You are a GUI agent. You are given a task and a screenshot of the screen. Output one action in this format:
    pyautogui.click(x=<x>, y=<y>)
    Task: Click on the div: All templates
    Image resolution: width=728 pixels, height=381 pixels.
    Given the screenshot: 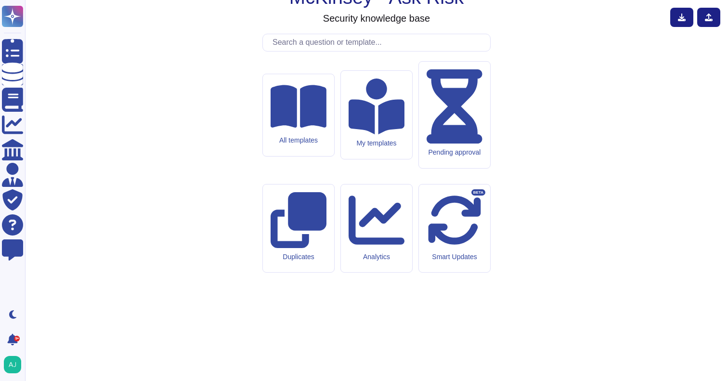 What is the action you would take?
    pyautogui.click(x=299, y=140)
    